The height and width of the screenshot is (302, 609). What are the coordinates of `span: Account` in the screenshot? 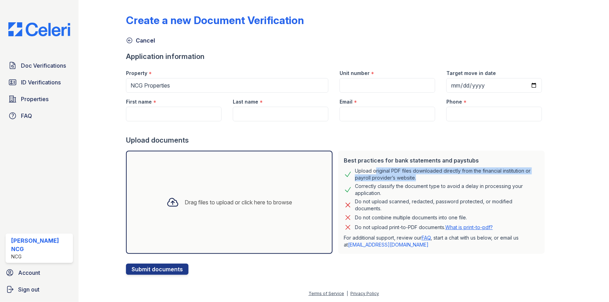 It's located at (29, 273).